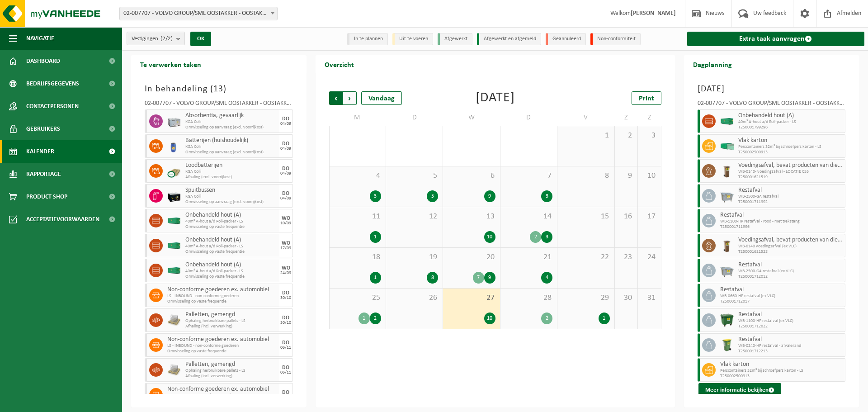 This screenshot has width=868, height=412. I want to click on span: WB-0660-HP restafval (ex VLC), so click(782, 296).